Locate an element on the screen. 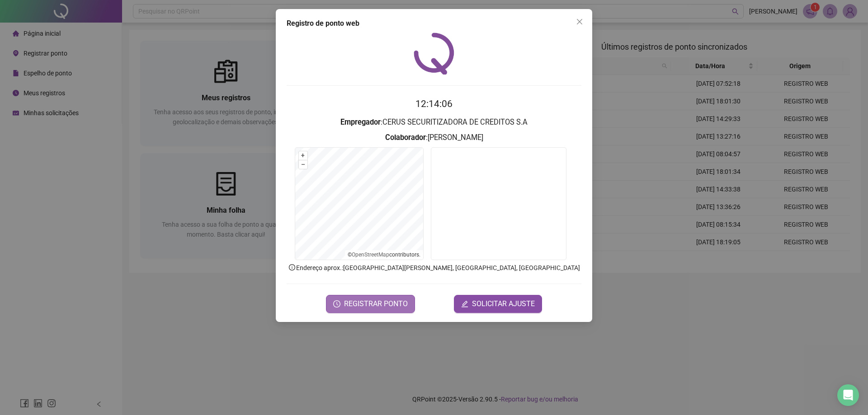 This screenshot has width=868, height=415. div: Registro de ponto web is located at coordinates (434, 24).